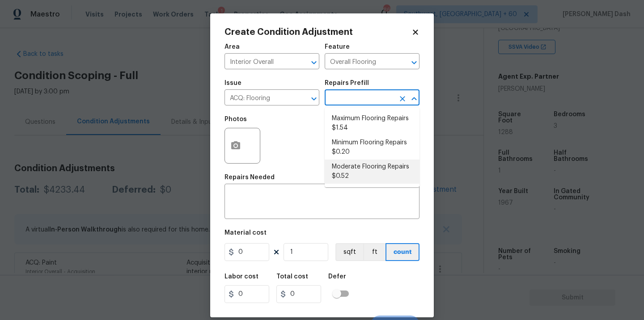 The image size is (644, 320). I want to click on li: Minimum Flooring Repairs $0.20, so click(372, 147).